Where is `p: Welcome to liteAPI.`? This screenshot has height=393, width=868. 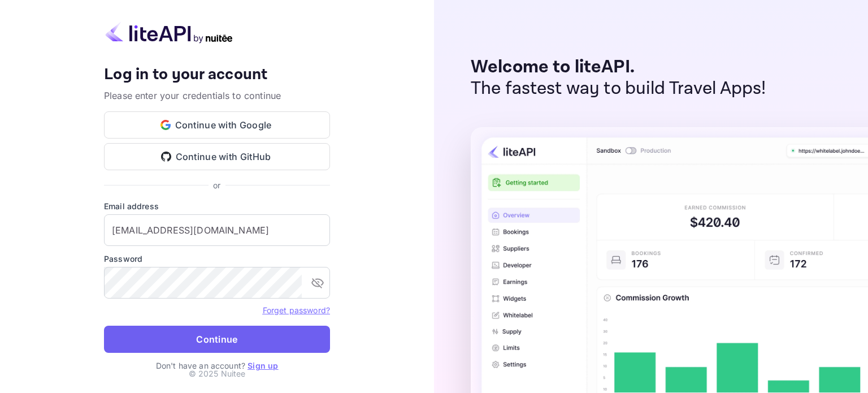
p: Welcome to liteAPI. is located at coordinates (618, 67).